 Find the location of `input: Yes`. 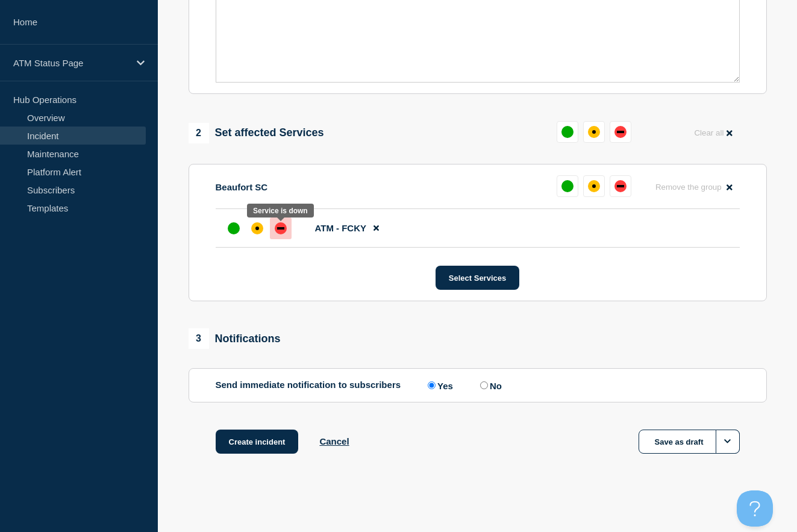

input: Yes is located at coordinates (431, 385).